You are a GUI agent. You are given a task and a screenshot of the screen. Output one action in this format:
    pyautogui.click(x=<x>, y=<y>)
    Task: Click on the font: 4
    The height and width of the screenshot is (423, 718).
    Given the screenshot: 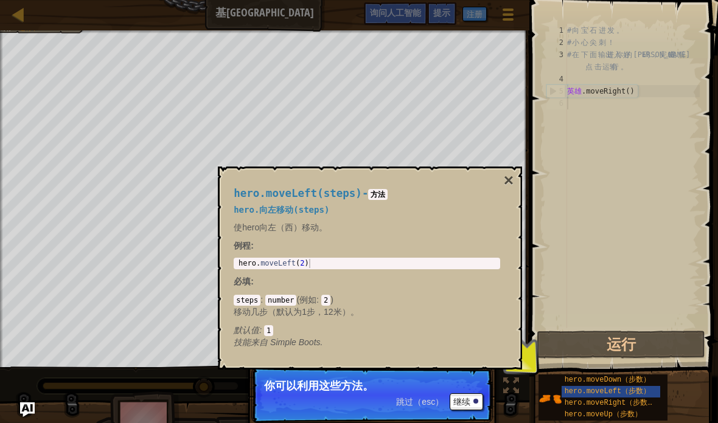 What is the action you would take?
    pyautogui.click(x=561, y=79)
    